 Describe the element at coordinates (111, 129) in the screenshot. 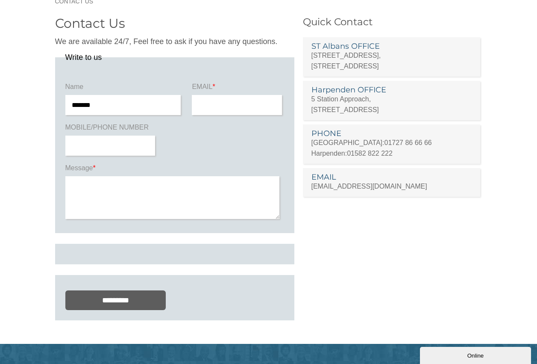

I see `label: MOBILE/PHONE NUMBER` at that location.